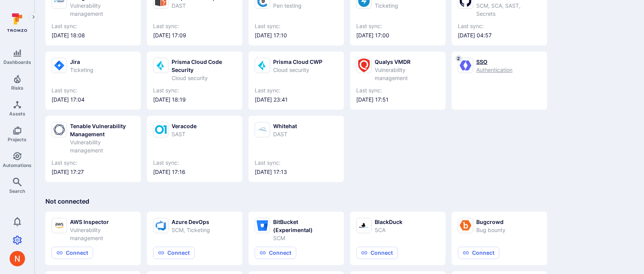 Image resolution: width=644 pixels, height=274 pixels. Describe the element at coordinates (34, 17) in the screenshot. I see `i: Expand navigation menu` at that location.